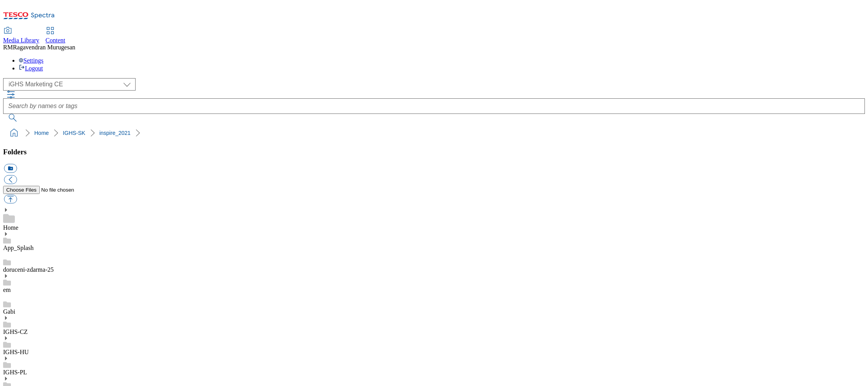 Image resolution: width=868 pixels, height=386 pixels. Describe the element at coordinates (434, 152) in the screenshot. I see `h3: Folders` at that location.